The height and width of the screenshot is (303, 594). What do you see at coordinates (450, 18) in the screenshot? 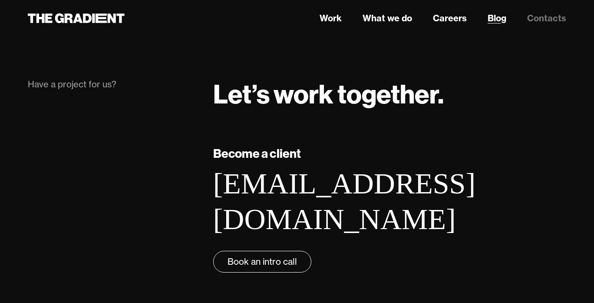
I see `a: Careers` at bounding box center [450, 18].